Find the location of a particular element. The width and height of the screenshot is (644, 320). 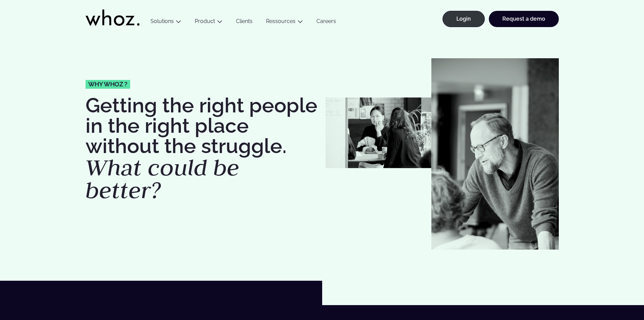

a: Product is located at coordinates (205, 21).